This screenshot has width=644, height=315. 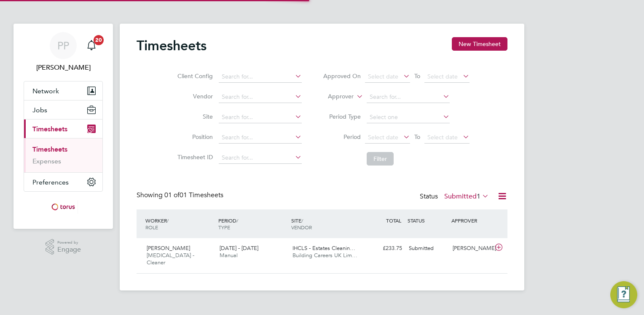 I want to click on button: Timesheets, so click(x=64, y=129).